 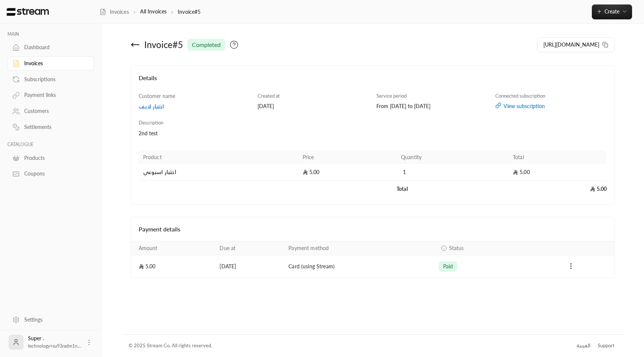 What do you see at coordinates (28, 12) in the screenshot?
I see `img: Logo` at bounding box center [28, 12].